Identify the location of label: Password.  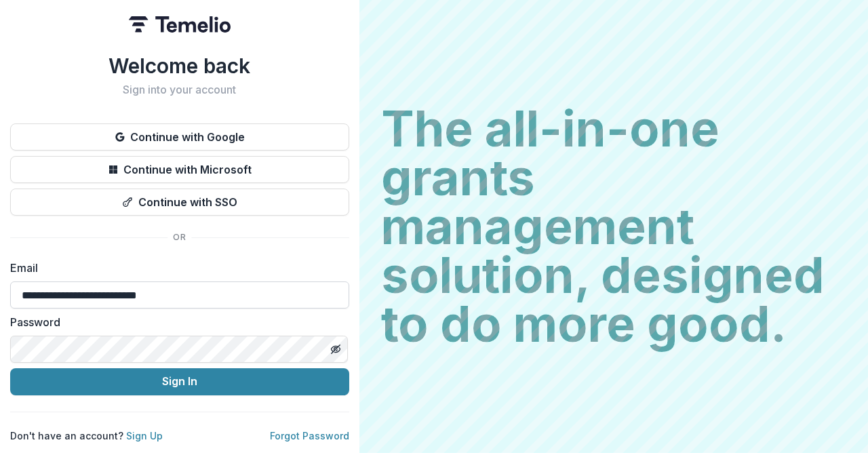
(176, 322).